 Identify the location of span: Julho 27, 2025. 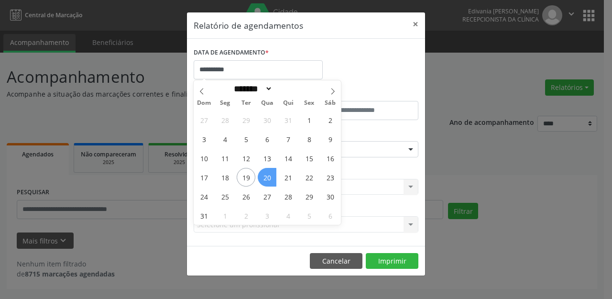
(204, 119).